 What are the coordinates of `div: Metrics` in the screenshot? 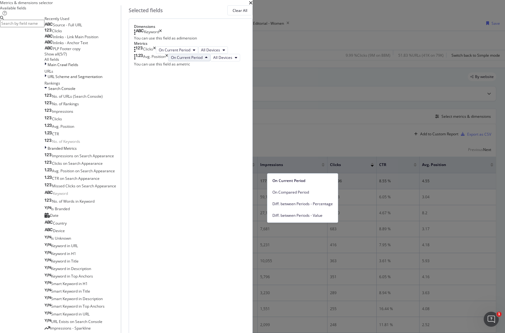 It's located at (191, 43).